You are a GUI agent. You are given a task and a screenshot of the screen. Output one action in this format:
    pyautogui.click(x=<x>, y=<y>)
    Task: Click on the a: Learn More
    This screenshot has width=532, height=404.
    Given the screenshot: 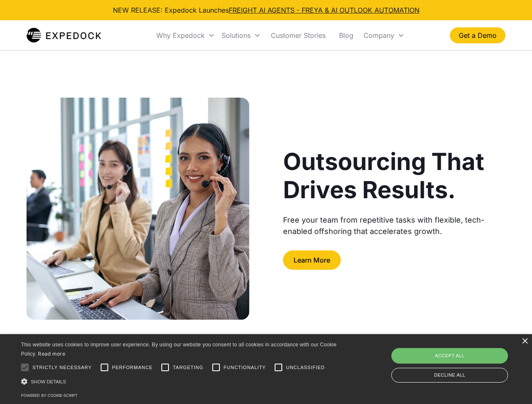 What is the action you would take?
    pyautogui.click(x=311, y=260)
    